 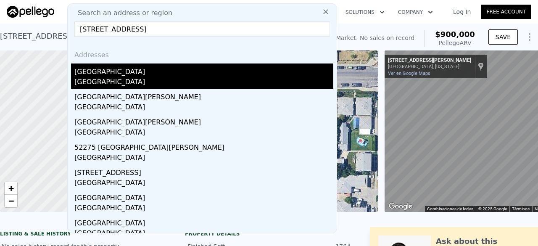 What do you see at coordinates (401, 206) in the screenshot?
I see `a: Abre esta zona en Google Maps (se abre en una nueva ventana)` at bounding box center [401, 206].